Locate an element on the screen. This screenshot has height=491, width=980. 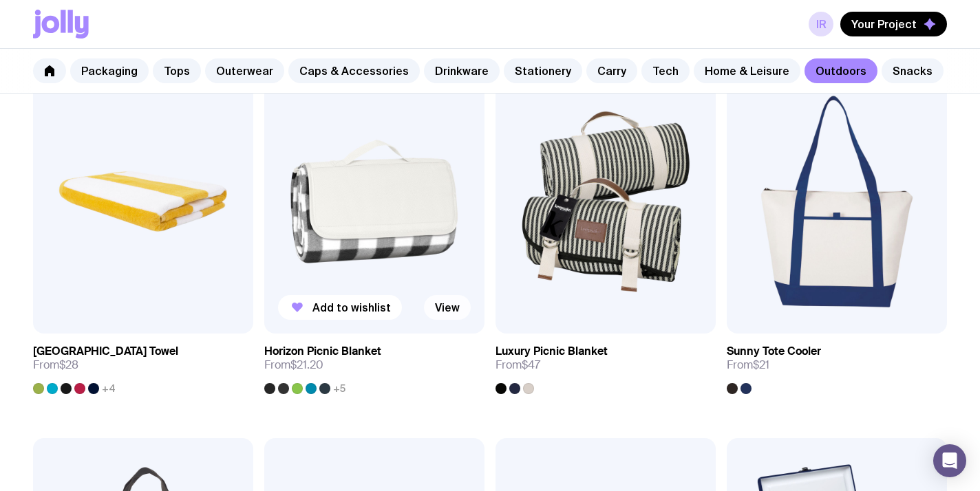
a: View is located at coordinates (447, 307).